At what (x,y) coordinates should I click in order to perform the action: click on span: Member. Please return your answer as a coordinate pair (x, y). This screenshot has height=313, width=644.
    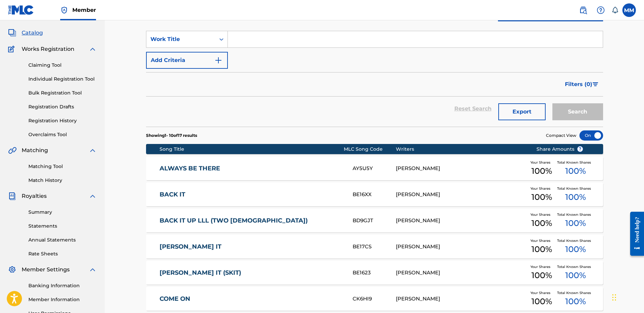
    Looking at the image, I should click on (84, 10).